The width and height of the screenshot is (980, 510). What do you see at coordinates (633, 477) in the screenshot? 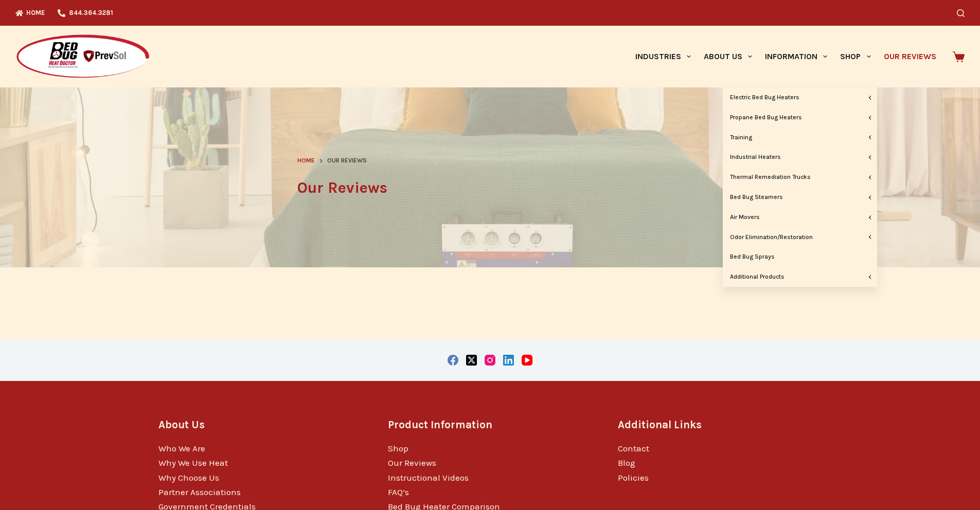
I see `a: Policies` at bounding box center [633, 477].